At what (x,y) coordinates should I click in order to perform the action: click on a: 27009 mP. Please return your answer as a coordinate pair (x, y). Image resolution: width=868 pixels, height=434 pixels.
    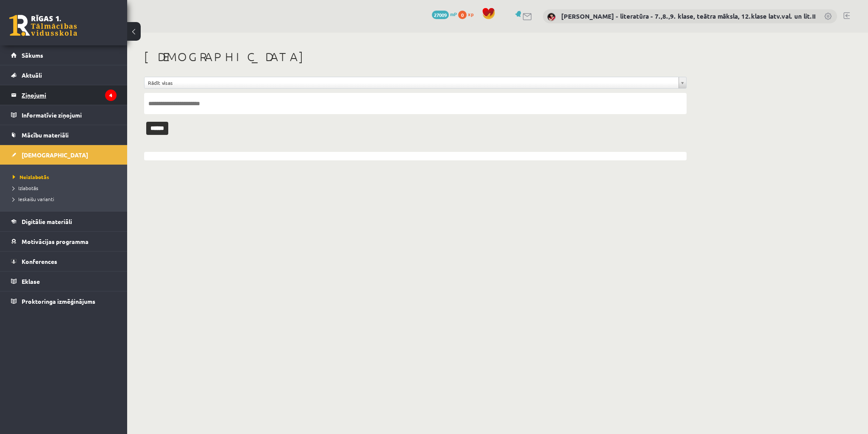
    Looking at the image, I should click on (444, 14).